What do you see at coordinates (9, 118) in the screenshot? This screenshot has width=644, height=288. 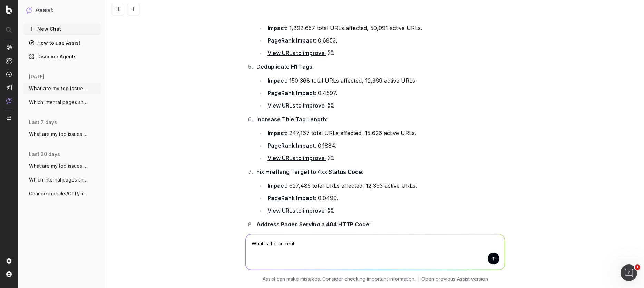 I see `img: Switch project` at bounding box center [9, 118].